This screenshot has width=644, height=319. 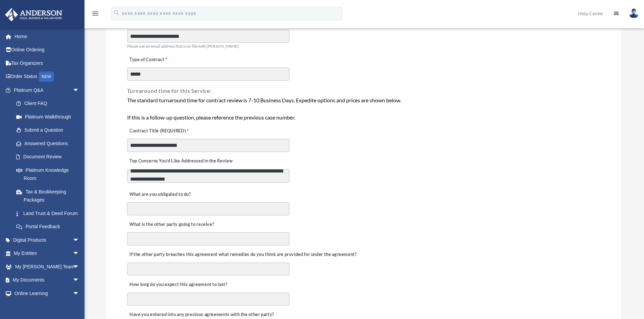 I want to click on label: Type of Contract, so click(x=161, y=60).